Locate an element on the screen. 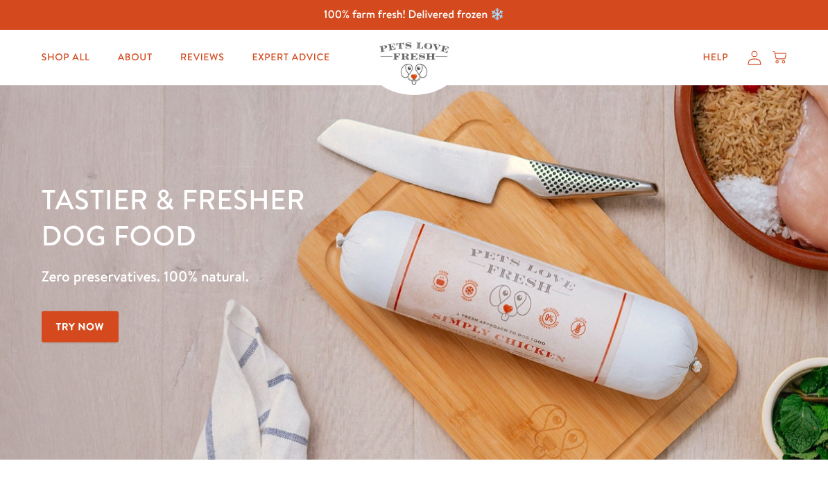 The width and height of the screenshot is (828, 504). a: Reviews is located at coordinates (202, 57).